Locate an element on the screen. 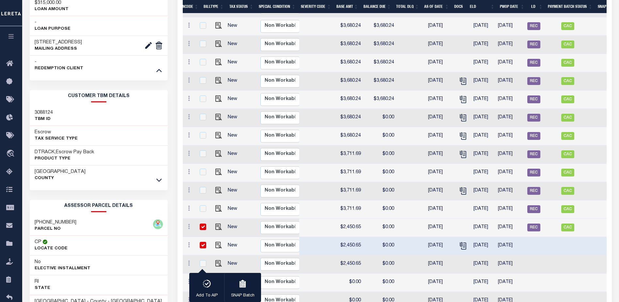  h3: CP is located at coordinates (38, 242).